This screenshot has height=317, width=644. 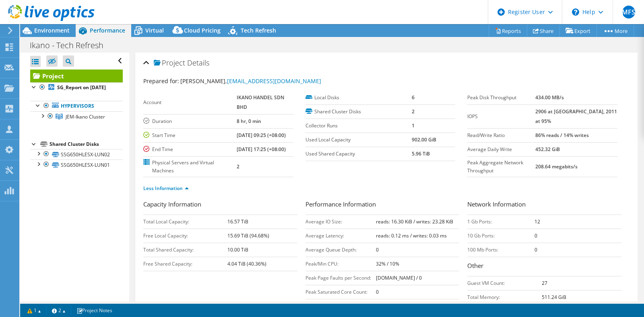 What do you see at coordinates (86, 117) in the screenshot?
I see `span: JEM-Ikano Cluster` at bounding box center [86, 117].